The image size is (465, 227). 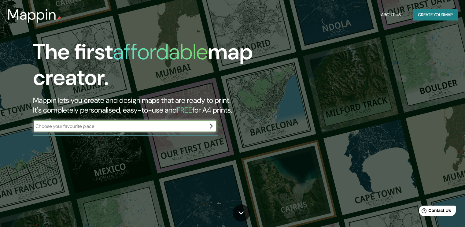 I want to click on h1: The first map creator., so click(x=149, y=67).